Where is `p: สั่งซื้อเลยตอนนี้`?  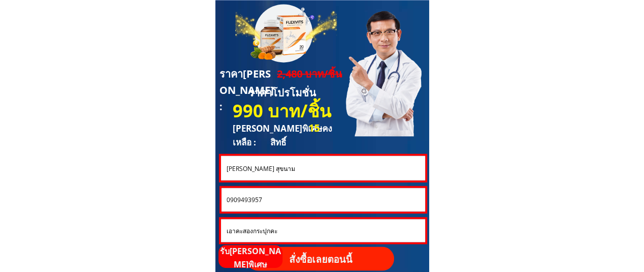 p: สั่งซื้อเลยตอนนี้ is located at coordinates (320, 258).